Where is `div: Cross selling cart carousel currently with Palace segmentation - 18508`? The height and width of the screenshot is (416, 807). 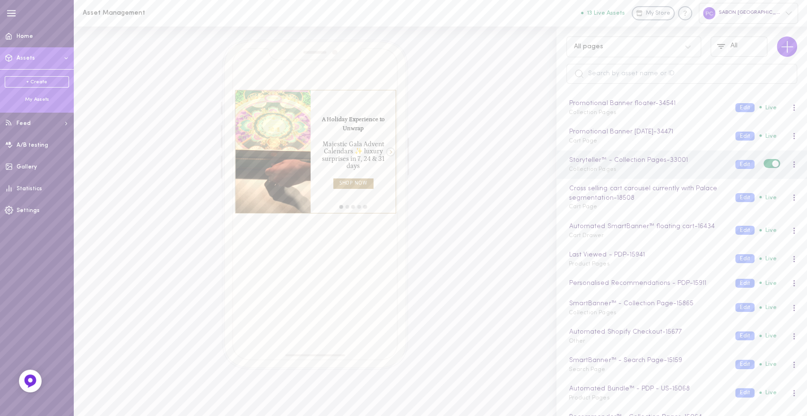
div: Cross selling cart carousel currently with Palace segmentation - 18508 is located at coordinates (647, 193).